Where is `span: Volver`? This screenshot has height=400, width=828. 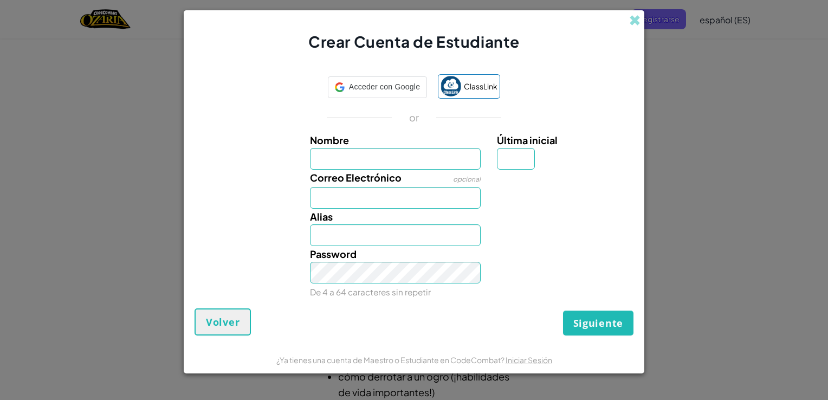
span: Volver is located at coordinates (223, 322).